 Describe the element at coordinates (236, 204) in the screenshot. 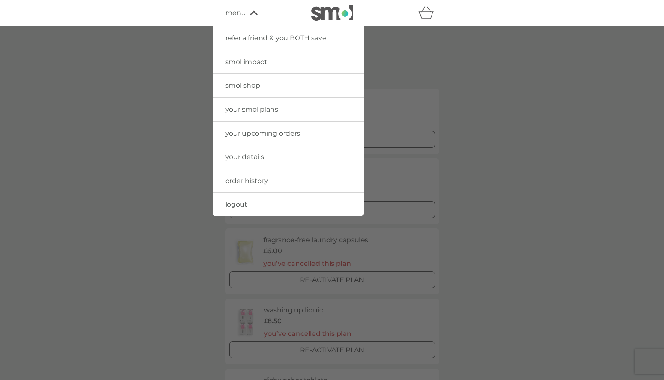

I see `span: logout` at that location.